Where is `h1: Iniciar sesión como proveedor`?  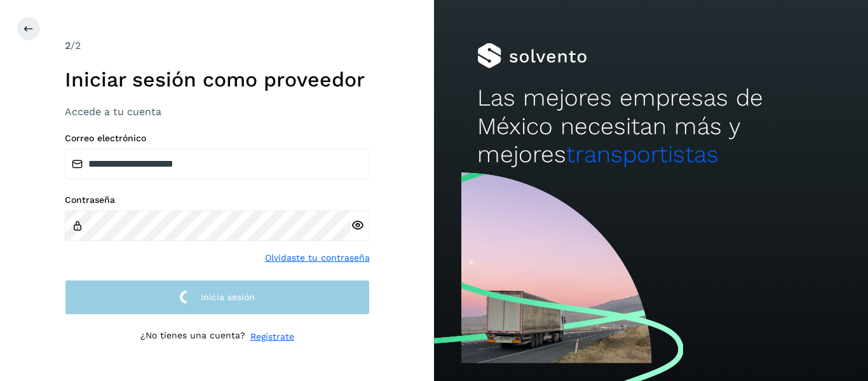 h1: Iniciar sesión como proveedor is located at coordinates (218, 79).